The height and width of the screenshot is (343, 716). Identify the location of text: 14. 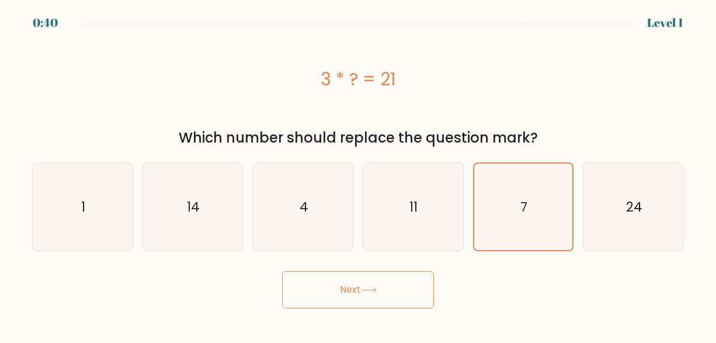
(193, 207).